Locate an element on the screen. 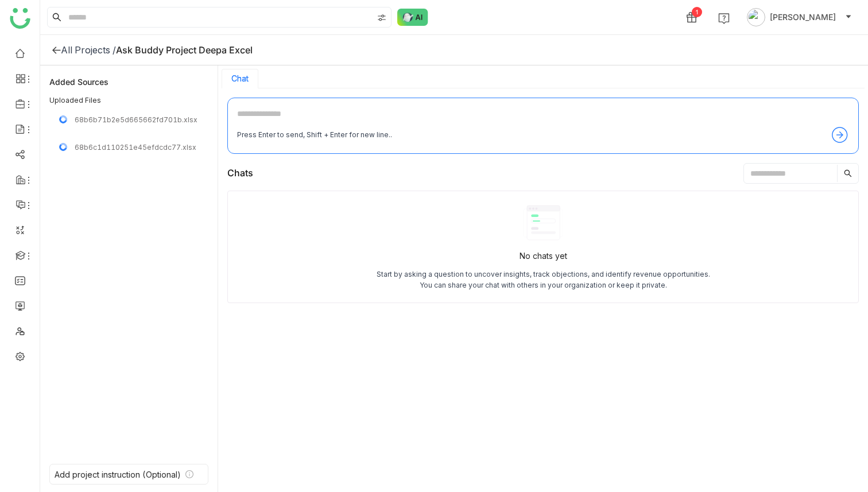  div: Start by asking a question to uncover insights, track objections, and identify revenue opportunit... is located at coordinates (543, 280).